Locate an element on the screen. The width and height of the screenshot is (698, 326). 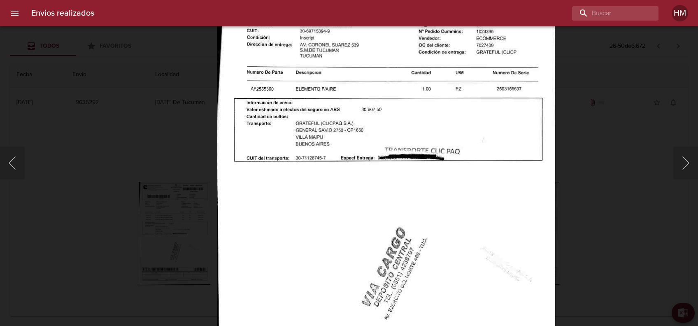
button: Siguiente is located at coordinates (686, 163).